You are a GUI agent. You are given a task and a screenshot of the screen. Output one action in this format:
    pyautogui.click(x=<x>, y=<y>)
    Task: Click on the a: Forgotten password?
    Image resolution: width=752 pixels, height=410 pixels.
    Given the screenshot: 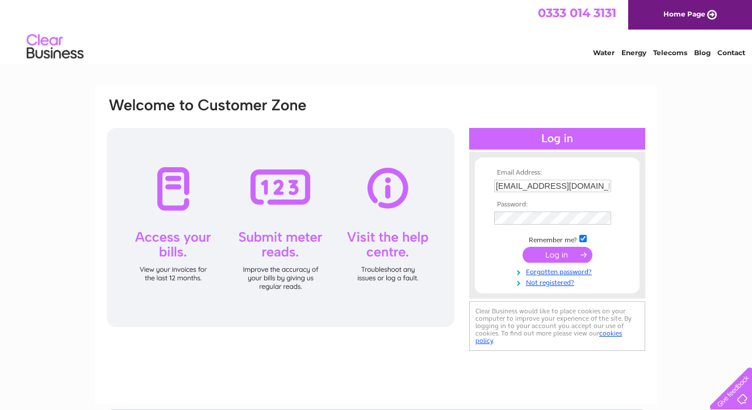 What is the action you would take?
    pyautogui.click(x=559, y=271)
    